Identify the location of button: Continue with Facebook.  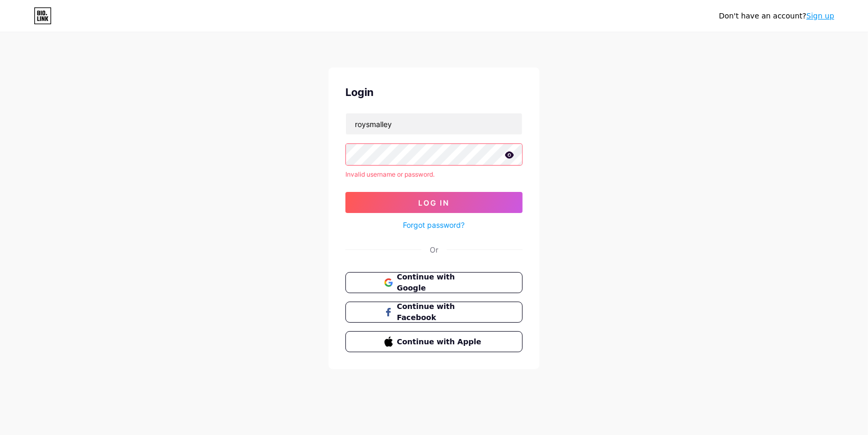
(434, 312).